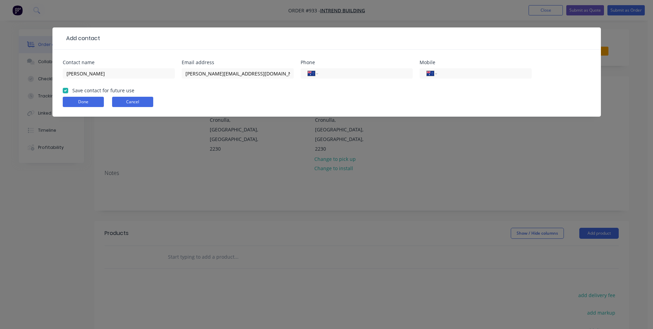 The width and height of the screenshot is (653, 329). Describe the element at coordinates (237, 62) in the screenshot. I see `div: Email address` at that location.